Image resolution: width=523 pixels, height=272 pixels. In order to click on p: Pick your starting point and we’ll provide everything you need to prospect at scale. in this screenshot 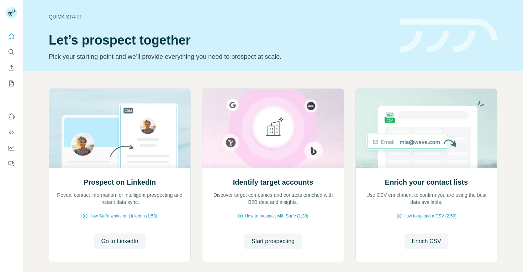, I will do `click(220, 57)`.